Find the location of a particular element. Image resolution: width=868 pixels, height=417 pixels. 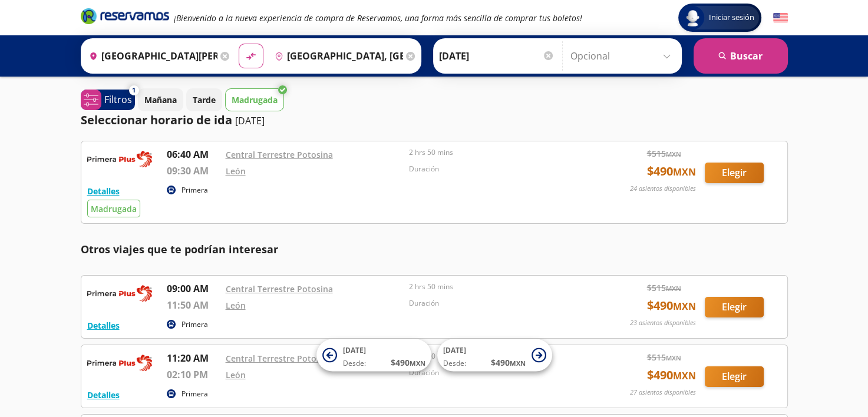

span: Iniciar sesión is located at coordinates (731, 17).